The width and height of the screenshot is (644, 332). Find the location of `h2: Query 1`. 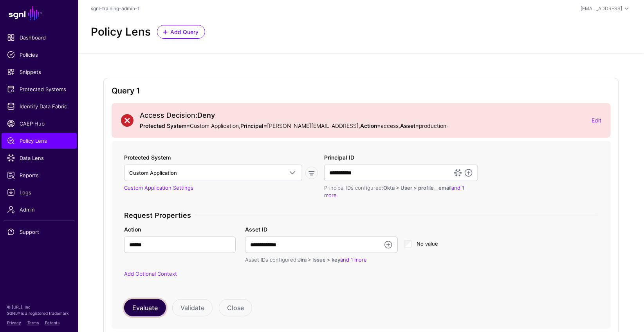

h2: Query 1 is located at coordinates (361, 91).